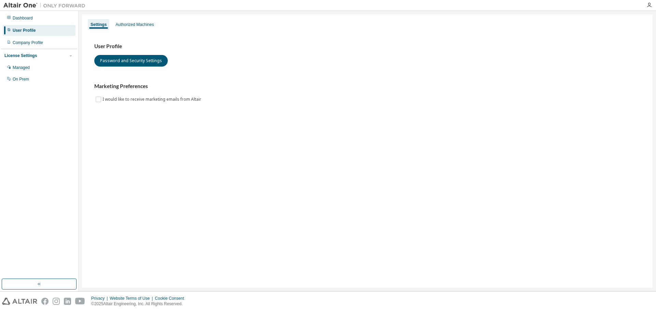 This screenshot has width=656, height=311. Describe the element at coordinates (152, 99) in the screenshot. I see `label: I would like to receive marketing emails from Altair` at that location.